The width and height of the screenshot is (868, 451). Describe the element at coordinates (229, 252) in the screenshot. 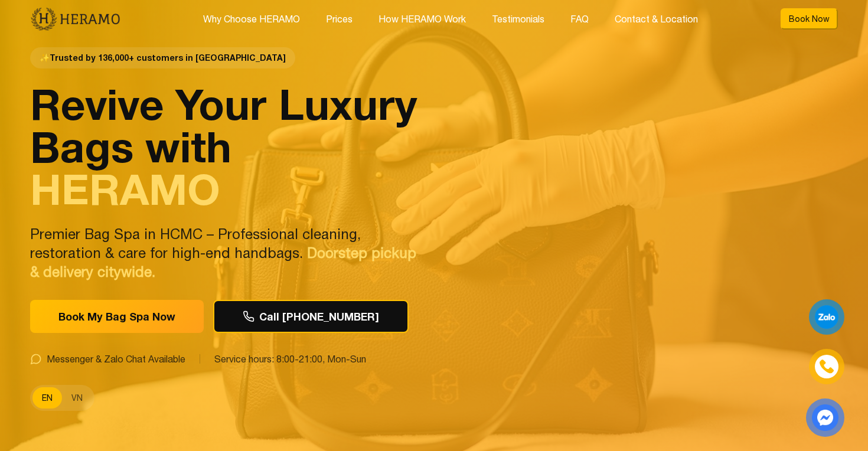

I see `p: Premier Bag Spa in HCMC – Professional cleaning, restoration & care for high-end handbags.` at that location.